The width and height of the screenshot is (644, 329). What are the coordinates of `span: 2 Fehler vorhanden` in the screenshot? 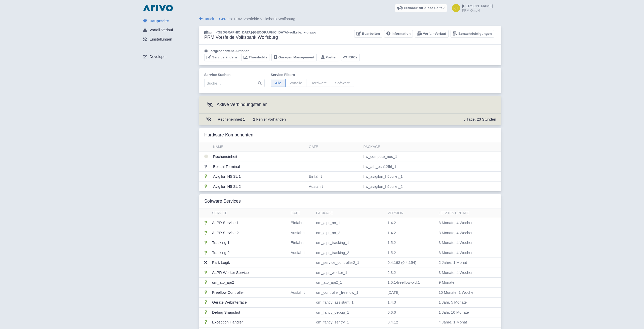 It's located at (270, 119).